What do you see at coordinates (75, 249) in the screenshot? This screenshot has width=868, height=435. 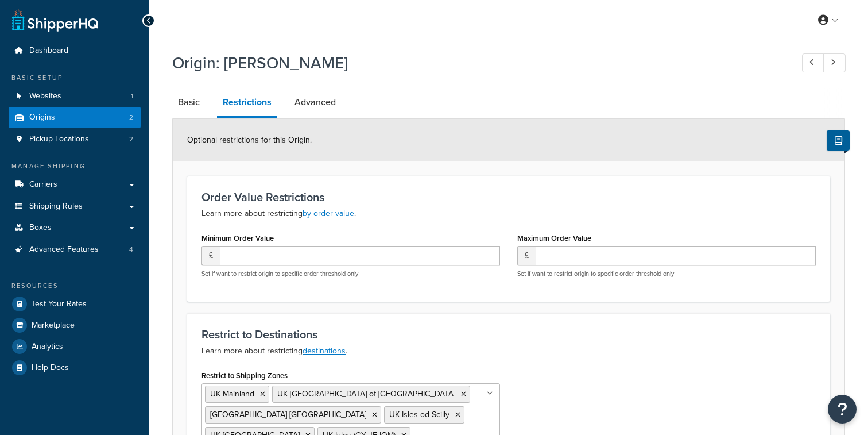 I see `a: Advanced Features4` at bounding box center [75, 249].